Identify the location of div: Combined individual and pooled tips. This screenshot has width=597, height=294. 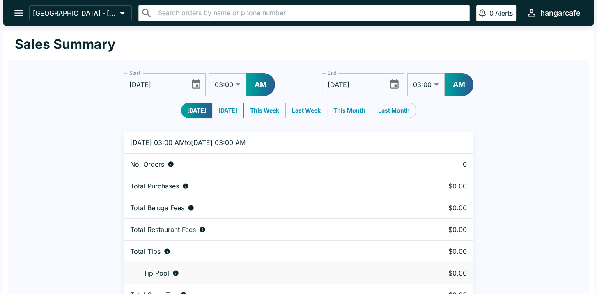
(264, 251).